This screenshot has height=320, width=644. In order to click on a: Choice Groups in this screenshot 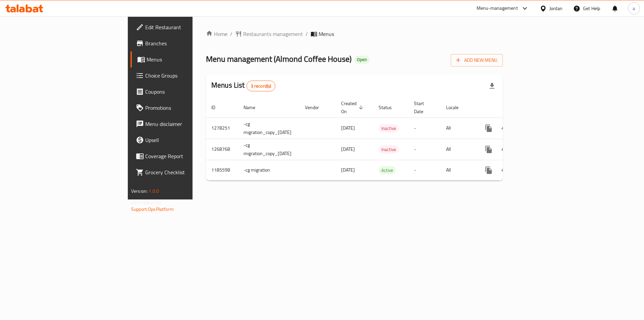, I will do `click(183, 75)`.